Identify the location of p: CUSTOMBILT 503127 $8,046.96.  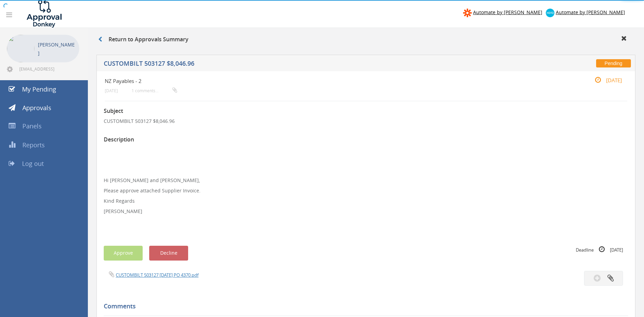
(366, 121).